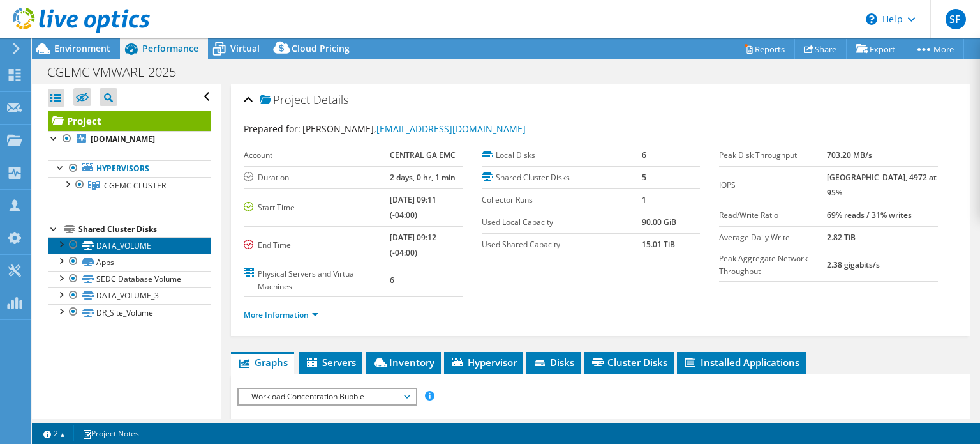 The height and width of the screenshot is (444, 980). Describe the element at coordinates (562, 244) in the screenshot. I see `label: Used Shared Capacity` at that location.